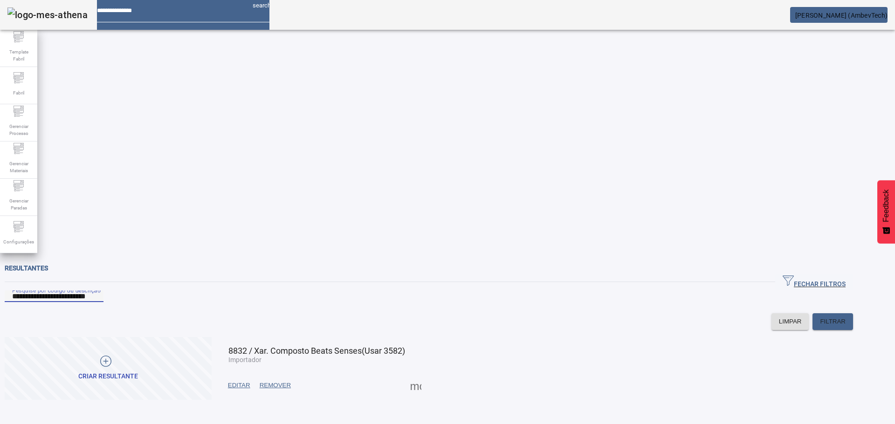 The image size is (895, 424). I want to click on div: CRIAR RESULTANTE, so click(108, 377).